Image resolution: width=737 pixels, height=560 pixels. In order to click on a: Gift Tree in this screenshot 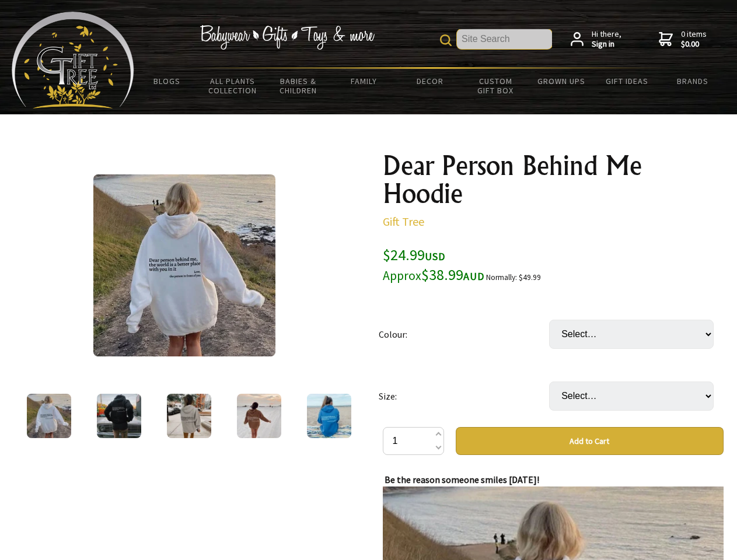, I will do `click(403, 221)`.